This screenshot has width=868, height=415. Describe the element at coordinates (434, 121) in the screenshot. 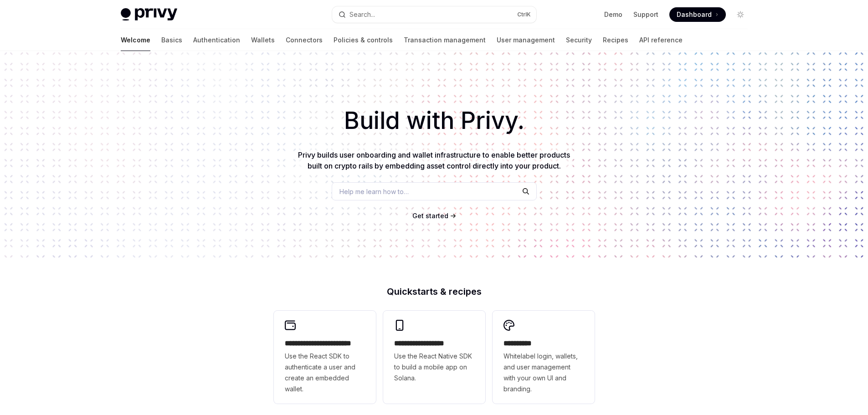

I see `h1: Build with Privy.` at that location.